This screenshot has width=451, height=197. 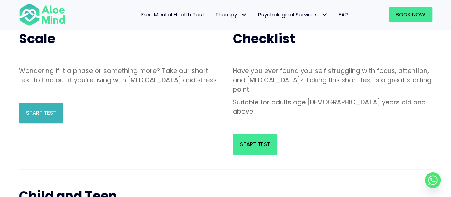 I want to click on a: Whatsapp, so click(x=433, y=180).